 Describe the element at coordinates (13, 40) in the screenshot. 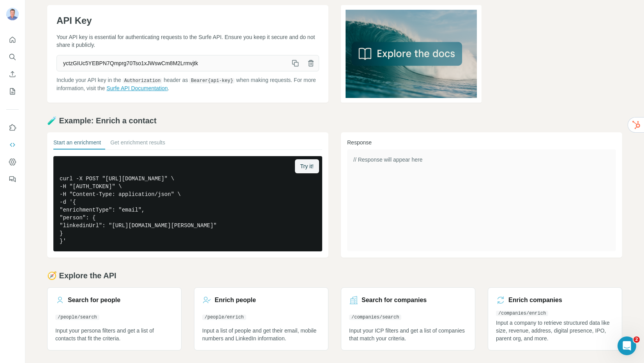

I see `button: Quick start` at that location.